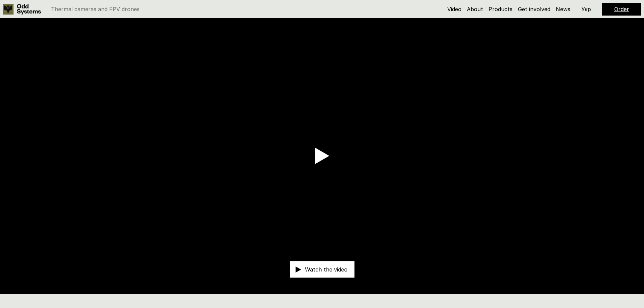  What do you see at coordinates (586, 9) in the screenshot?
I see `p: Укр` at bounding box center [586, 9].